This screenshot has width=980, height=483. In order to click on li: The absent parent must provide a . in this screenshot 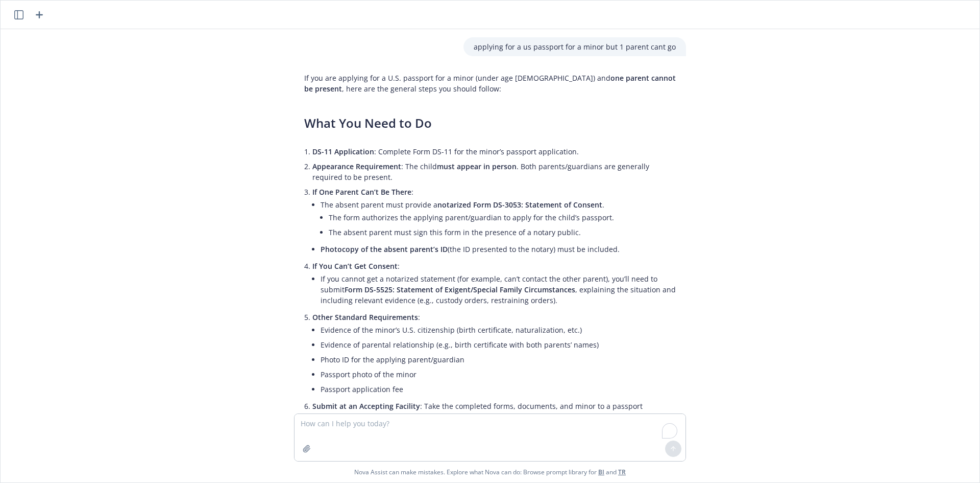, I will do `click(498, 219)`.